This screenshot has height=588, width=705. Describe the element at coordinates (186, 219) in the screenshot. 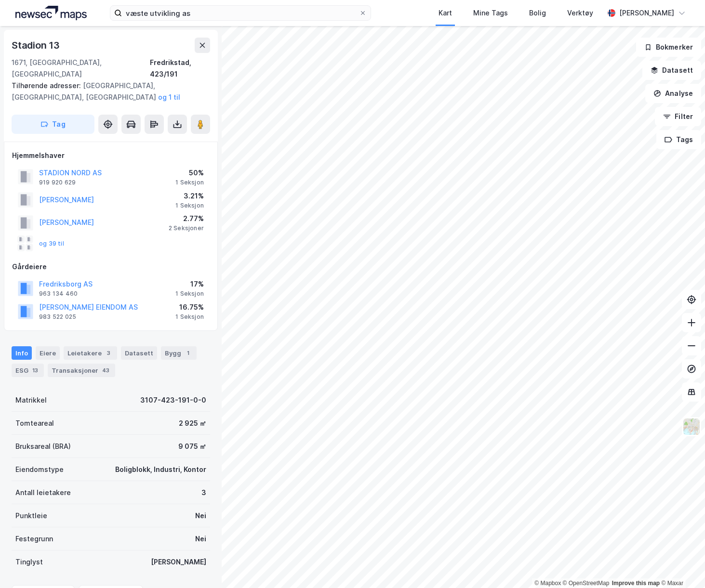

I see `div: 2.77%` at that location.